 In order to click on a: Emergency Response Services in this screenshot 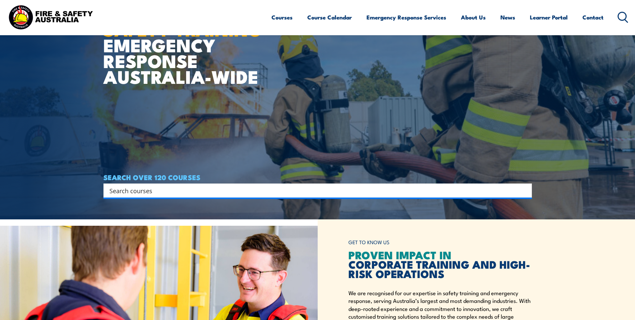, I will do `click(407, 17)`.